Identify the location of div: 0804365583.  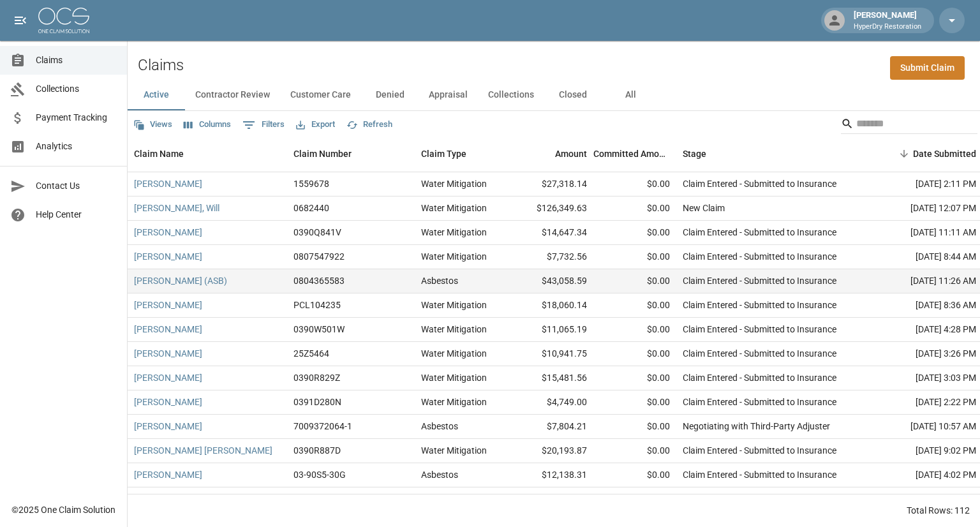
(319, 280).